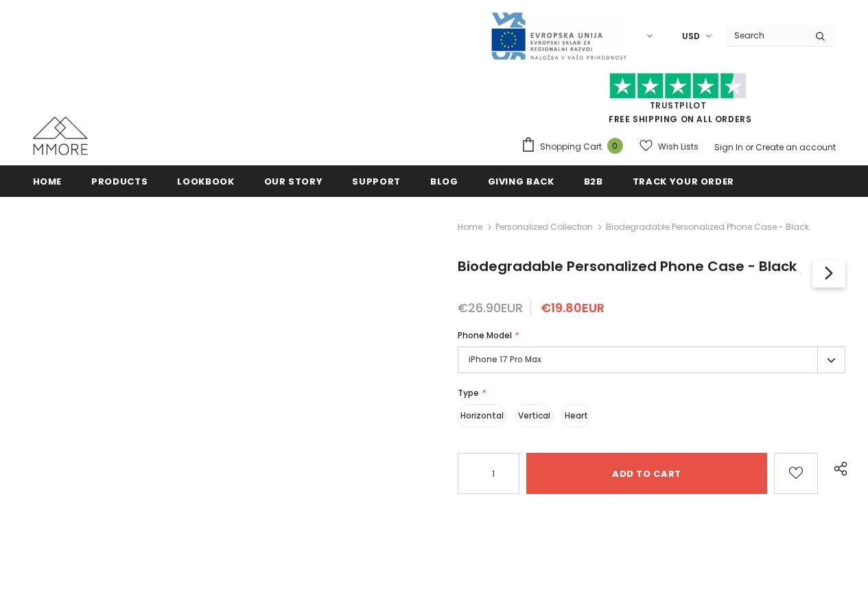 The image size is (868, 599). What do you see at coordinates (678, 102) in the screenshot?
I see `span: FREE SHIPPING ON ALL ORDERS` at bounding box center [678, 102].